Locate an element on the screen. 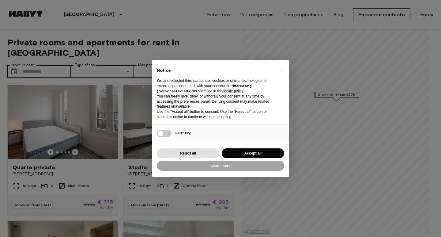 The height and width of the screenshot is (237, 441). strong: “marketing (personalized ads)” is located at coordinates (204, 88).